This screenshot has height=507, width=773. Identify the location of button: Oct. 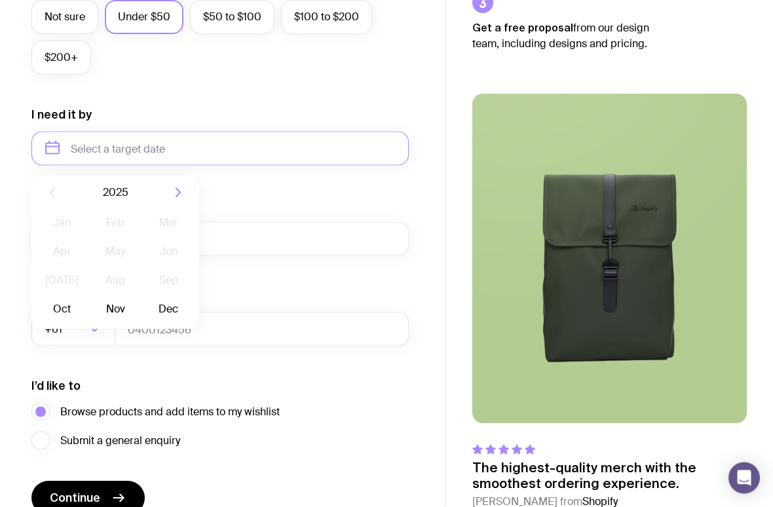
(62, 310).